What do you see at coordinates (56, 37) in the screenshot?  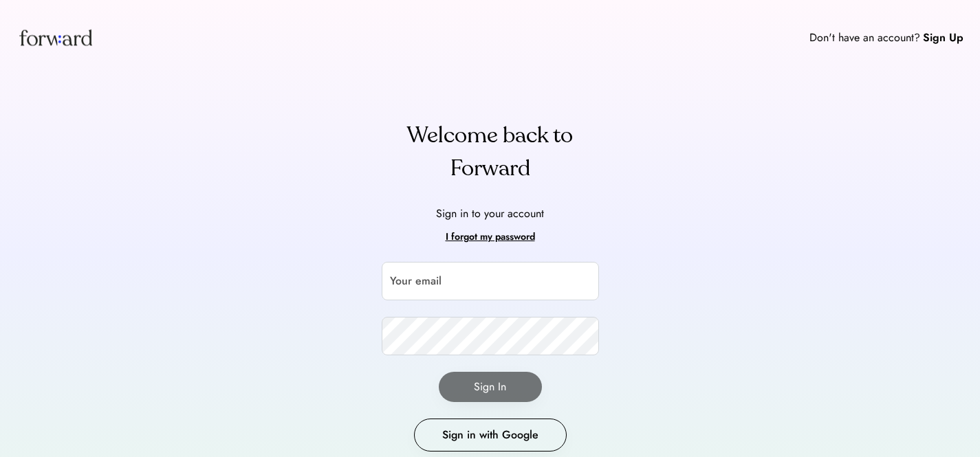 I see `img: Forward logo` at bounding box center [56, 37].